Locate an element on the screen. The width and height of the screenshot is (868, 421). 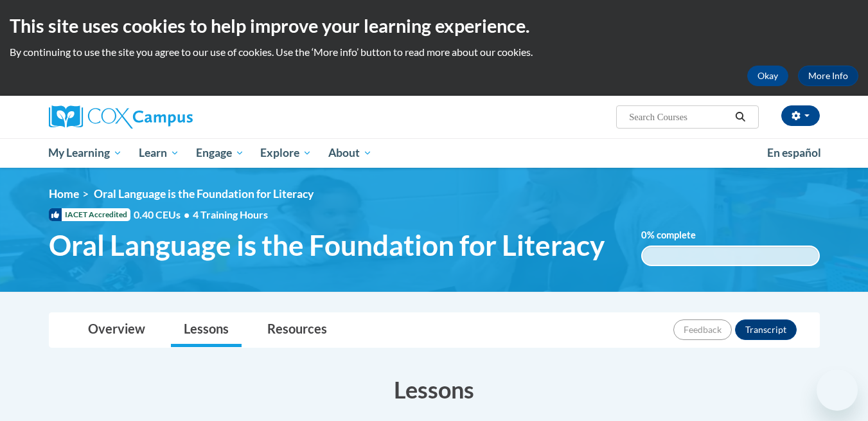
a: Resources is located at coordinates (297, 330).